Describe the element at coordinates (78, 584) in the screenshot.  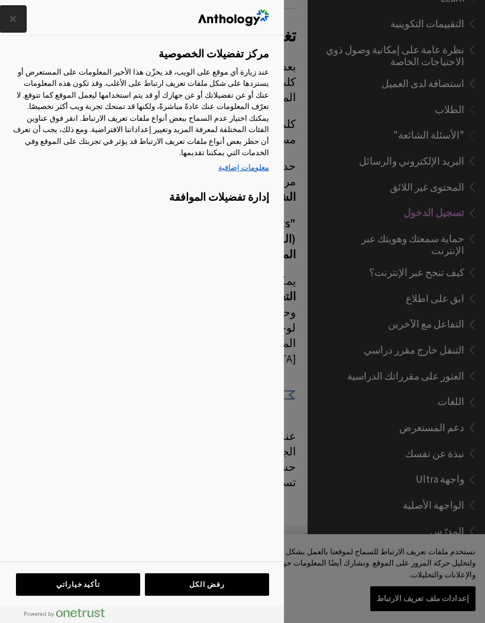
I see `button: تأكيد خياراتي` at that location.